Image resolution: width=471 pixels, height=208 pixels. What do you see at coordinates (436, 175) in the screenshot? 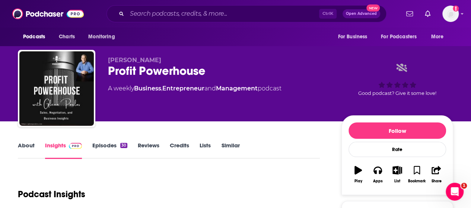
I see `button: Share` at bounding box center [436, 175].